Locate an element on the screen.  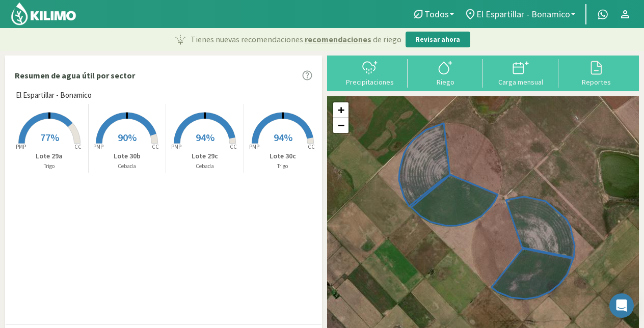
a: Zoom out is located at coordinates (340, 126).